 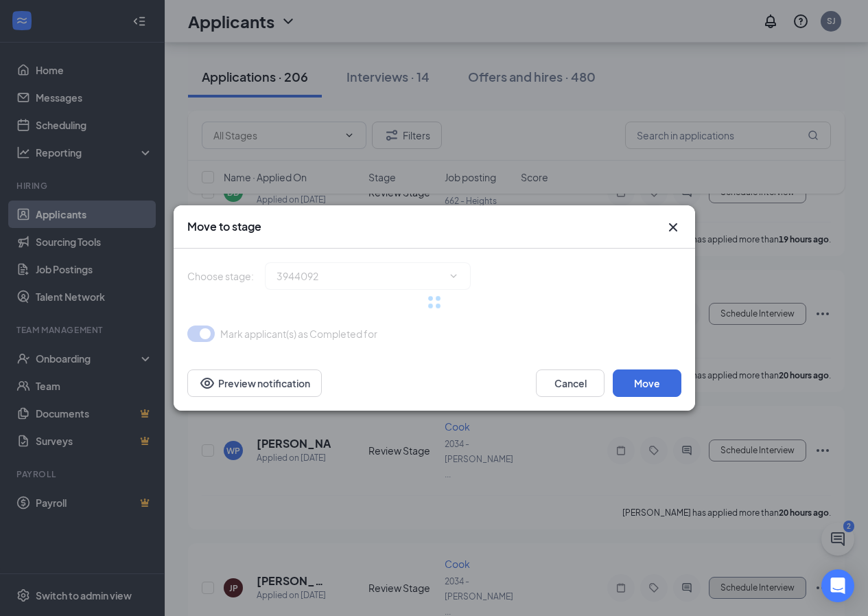 I want to click on svg: Eye, so click(x=207, y=383).